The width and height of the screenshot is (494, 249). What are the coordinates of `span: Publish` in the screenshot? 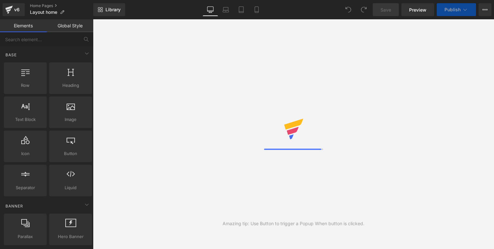 It's located at (453, 10).